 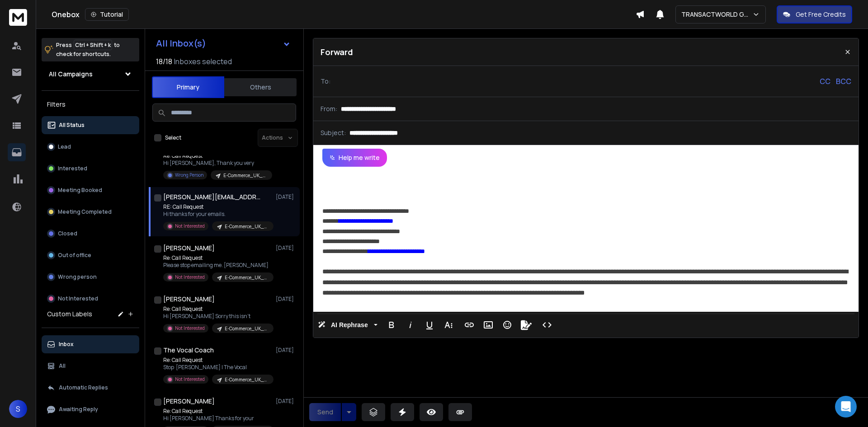 I want to click on button: All, so click(x=90, y=366).